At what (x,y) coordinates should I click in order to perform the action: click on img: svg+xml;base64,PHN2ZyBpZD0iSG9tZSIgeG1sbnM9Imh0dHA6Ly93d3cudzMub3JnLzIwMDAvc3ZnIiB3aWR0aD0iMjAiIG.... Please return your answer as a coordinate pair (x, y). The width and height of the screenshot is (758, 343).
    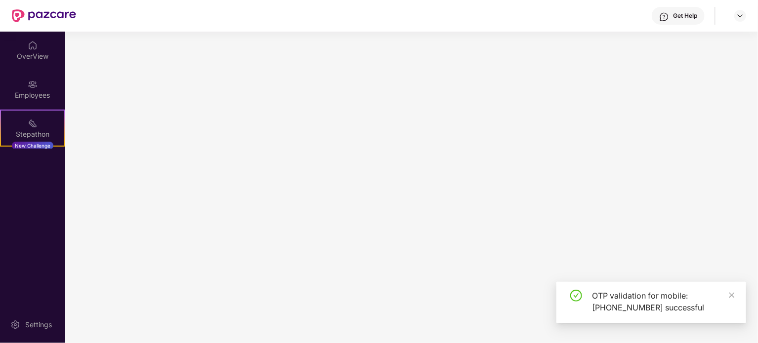
    Looking at the image, I should click on (33, 45).